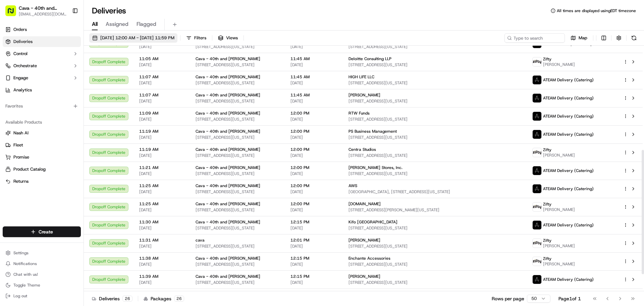 Image resolution: width=644 pixels, height=306 pixels. I want to click on button: Chat with us!, so click(42, 275).